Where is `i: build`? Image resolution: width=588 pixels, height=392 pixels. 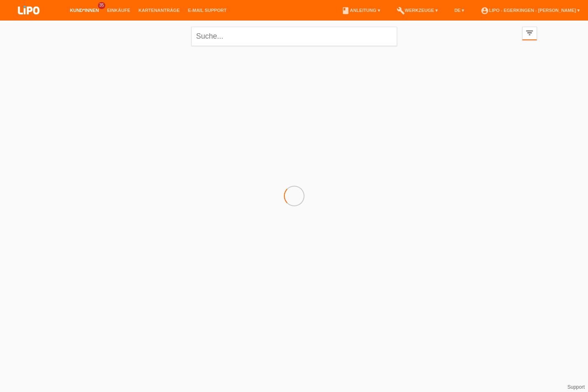 i: build is located at coordinates (401, 10).